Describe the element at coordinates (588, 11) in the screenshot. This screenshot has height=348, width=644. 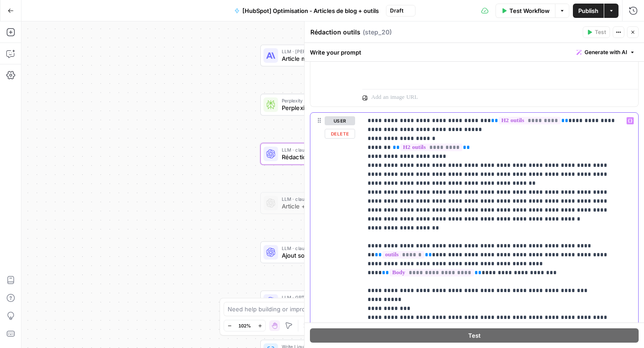
I see `button: Publish` at that location.